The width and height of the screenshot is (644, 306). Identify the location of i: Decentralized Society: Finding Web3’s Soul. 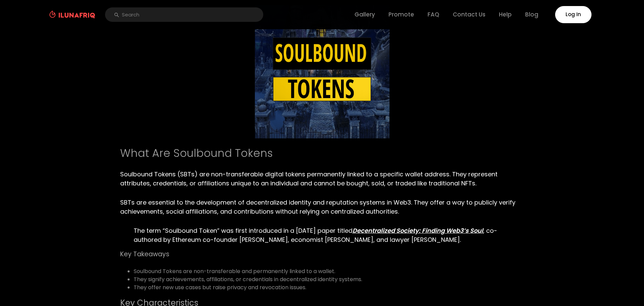
(418, 230).